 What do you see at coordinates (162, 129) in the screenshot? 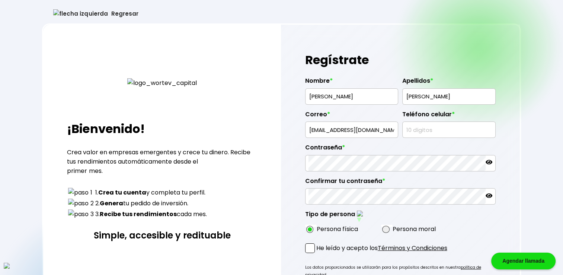
I see `h2: ¡Bienvenido!` at bounding box center [162, 129].